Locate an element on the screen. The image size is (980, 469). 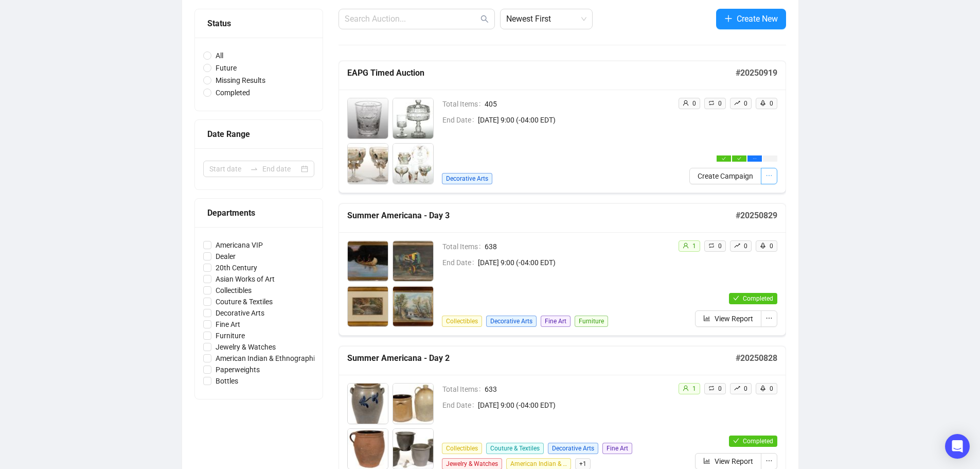
span: All is located at coordinates (219, 55).